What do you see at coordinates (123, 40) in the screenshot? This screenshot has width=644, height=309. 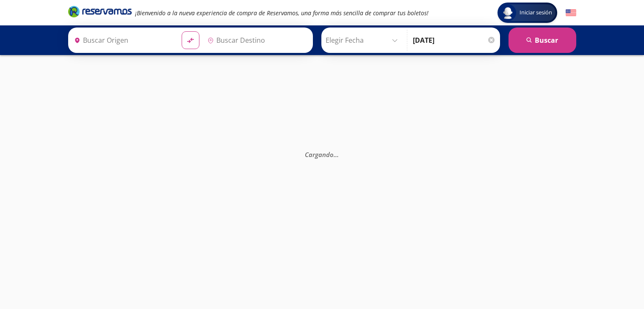 I see `input: Buscar Origen` at bounding box center [123, 40].